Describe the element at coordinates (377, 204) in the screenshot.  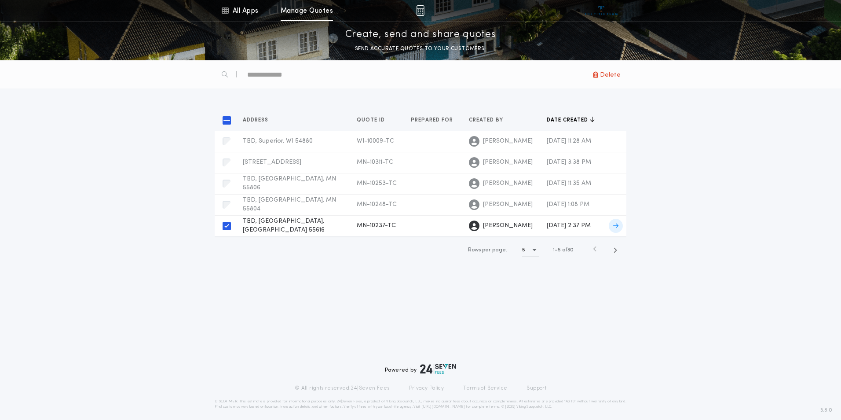
I see `span: MN-10248-TC` at that location.